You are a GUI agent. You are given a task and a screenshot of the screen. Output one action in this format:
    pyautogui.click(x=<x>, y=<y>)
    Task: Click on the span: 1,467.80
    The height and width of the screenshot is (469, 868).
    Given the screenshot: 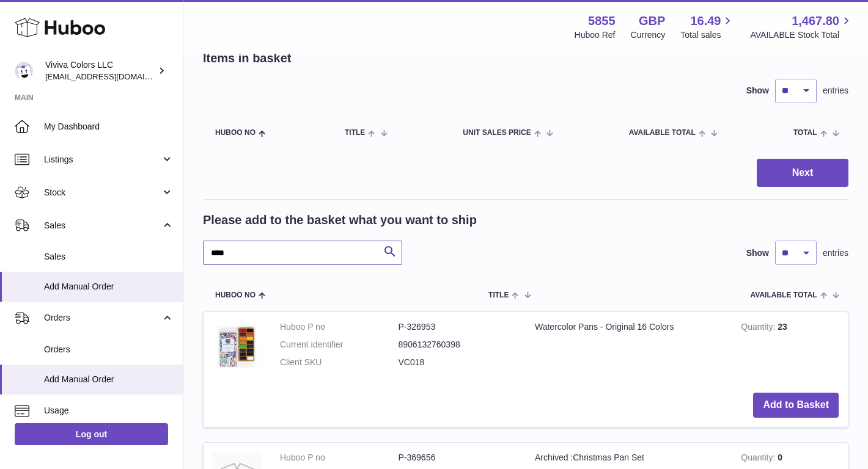 What is the action you would take?
    pyautogui.click(x=815, y=21)
    